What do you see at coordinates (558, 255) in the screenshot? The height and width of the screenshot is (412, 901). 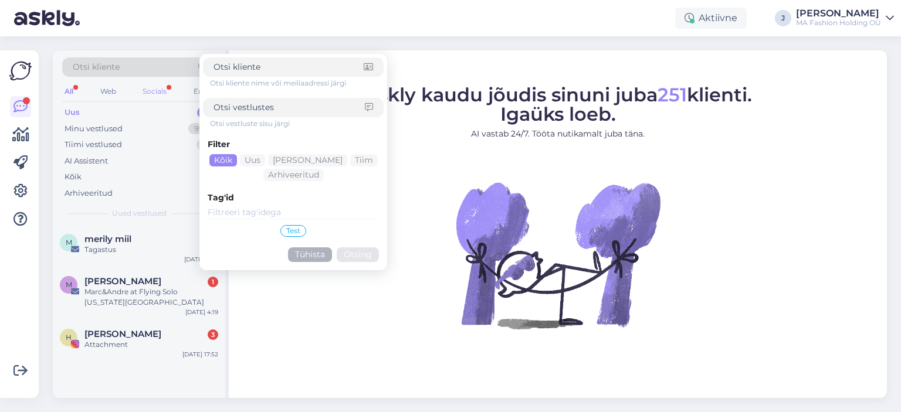 I see `img: No Chat active` at bounding box center [558, 255].